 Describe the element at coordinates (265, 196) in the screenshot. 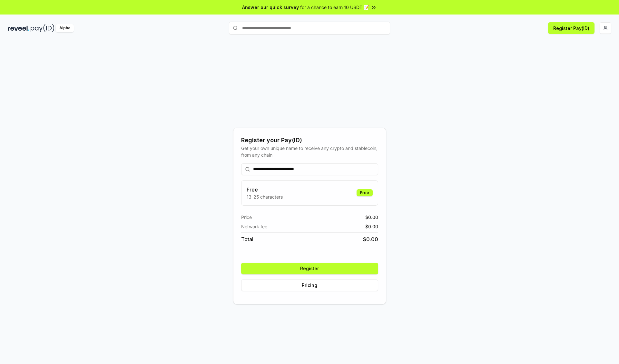

I see `p: 13-25 characters` at that location.